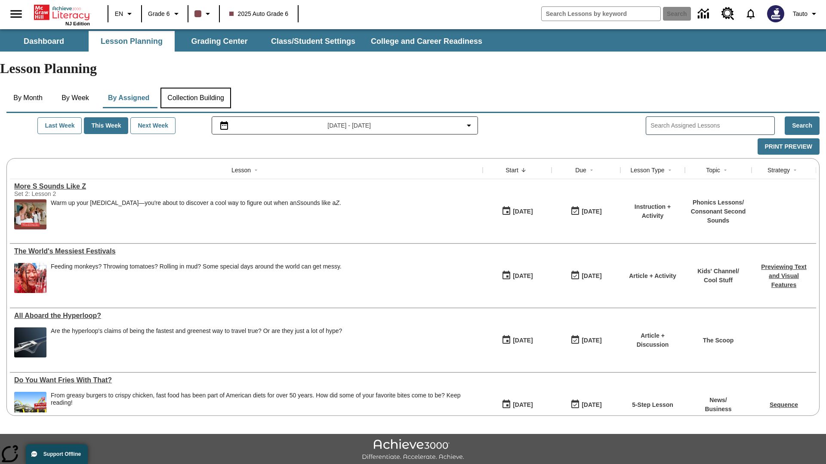 The width and height of the screenshot is (826, 464). What do you see at coordinates (750, 14) in the screenshot?
I see `a: Notifications` at bounding box center [750, 14].